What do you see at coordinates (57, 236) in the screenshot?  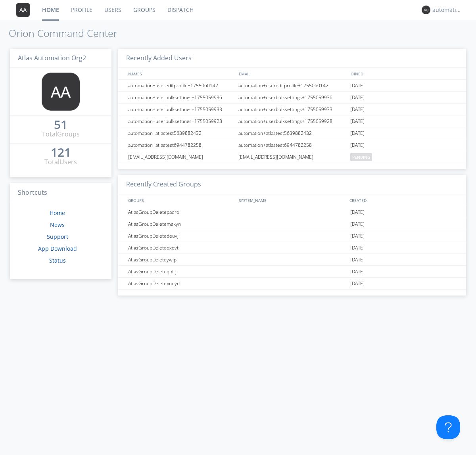 I see `a: Support` at bounding box center [57, 236].